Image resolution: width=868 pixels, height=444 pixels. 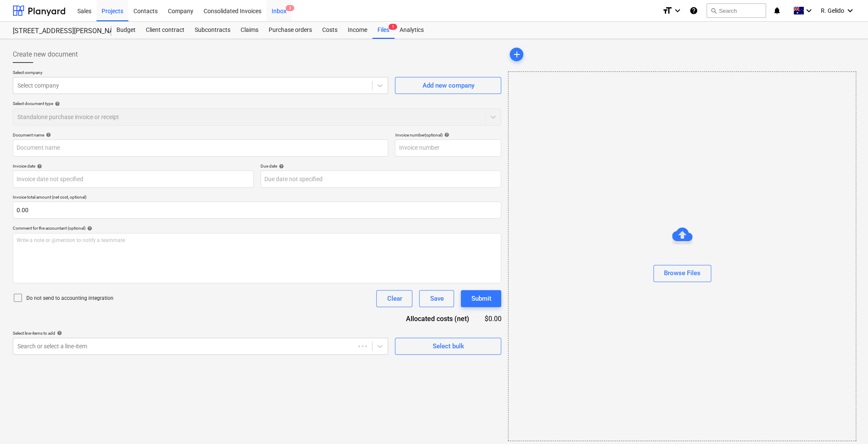 What do you see at coordinates (357, 30) in the screenshot?
I see `div: Income` at bounding box center [357, 30].